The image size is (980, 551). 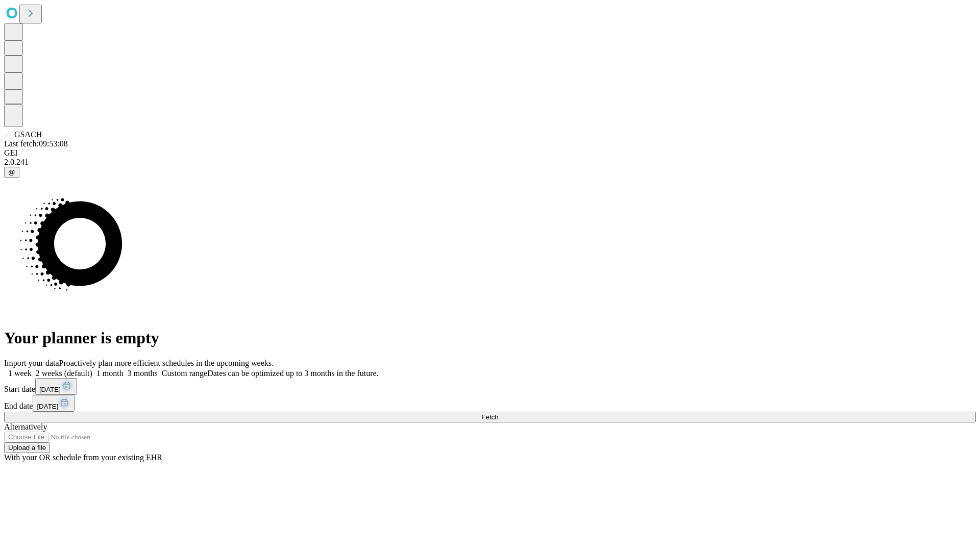 I want to click on span: Dates can be optimized up to 3 months in the future., so click(x=293, y=374).